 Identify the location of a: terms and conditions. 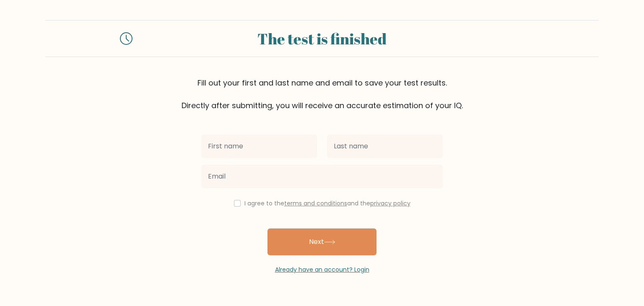
(316, 203).